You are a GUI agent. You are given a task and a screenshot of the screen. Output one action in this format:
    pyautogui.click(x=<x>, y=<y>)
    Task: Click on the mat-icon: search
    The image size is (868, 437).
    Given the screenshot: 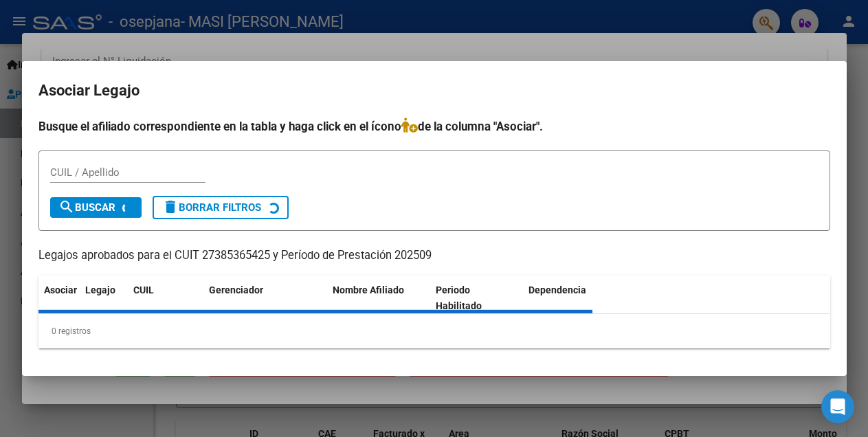 What is the action you would take?
    pyautogui.click(x=66, y=207)
    